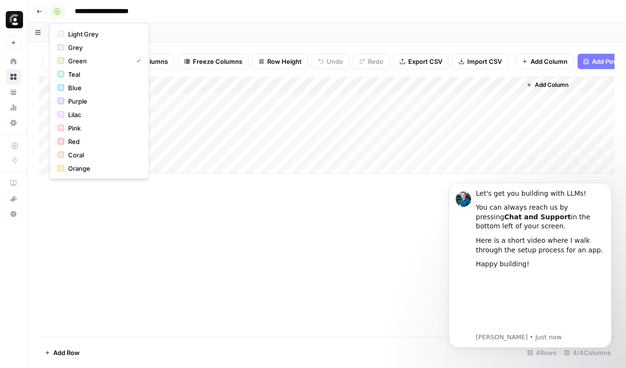 The width and height of the screenshot is (626, 368). Describe the element at coordinates (421, 61) in the screenshot. I see `button: Export CSV` at that location.